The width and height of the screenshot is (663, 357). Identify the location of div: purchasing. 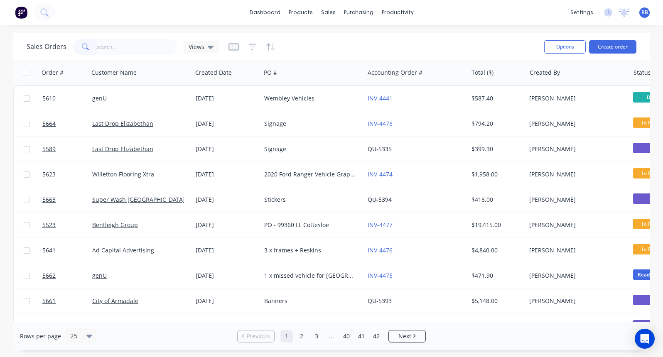
(358, 12).